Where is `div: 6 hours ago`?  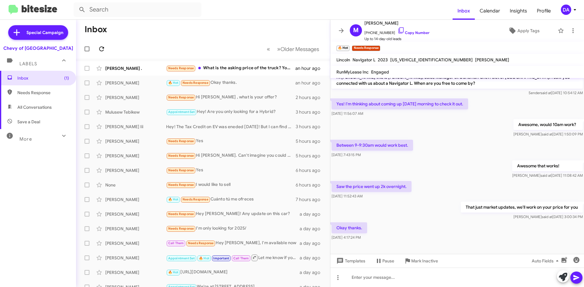
div: 6 hours ago is located at coordinates (310, 185).